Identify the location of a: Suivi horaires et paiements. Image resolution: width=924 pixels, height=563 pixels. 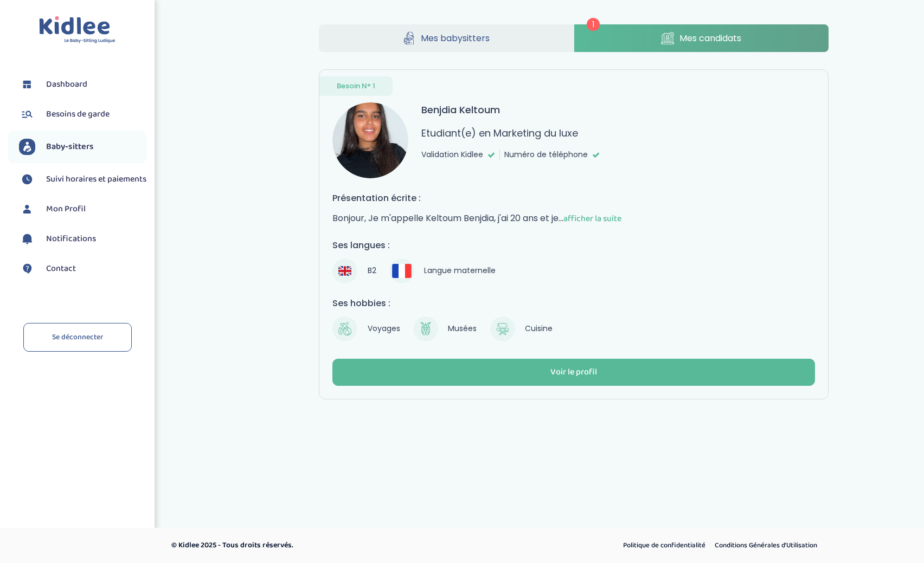
(82, 180).